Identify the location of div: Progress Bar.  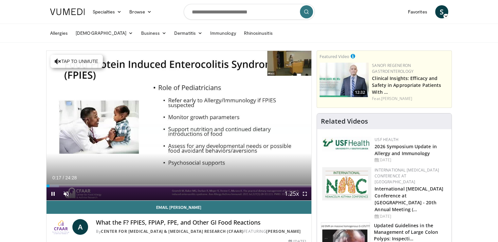
(179, 186).